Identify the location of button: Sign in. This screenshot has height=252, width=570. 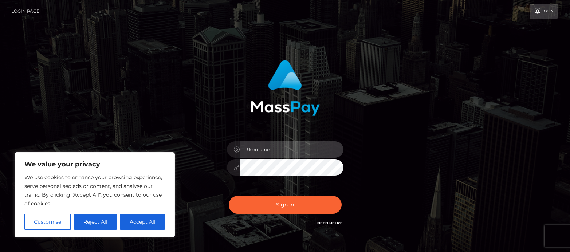
(285, 205).